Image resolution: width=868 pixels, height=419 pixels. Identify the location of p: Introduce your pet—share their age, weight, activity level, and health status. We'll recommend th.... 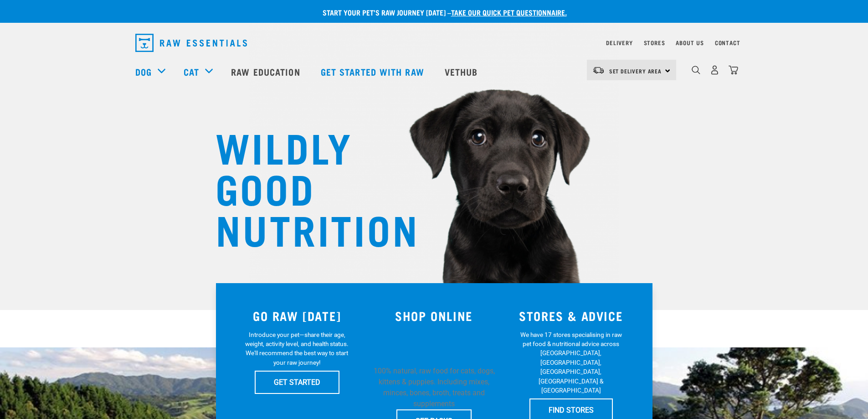
(297, 349).